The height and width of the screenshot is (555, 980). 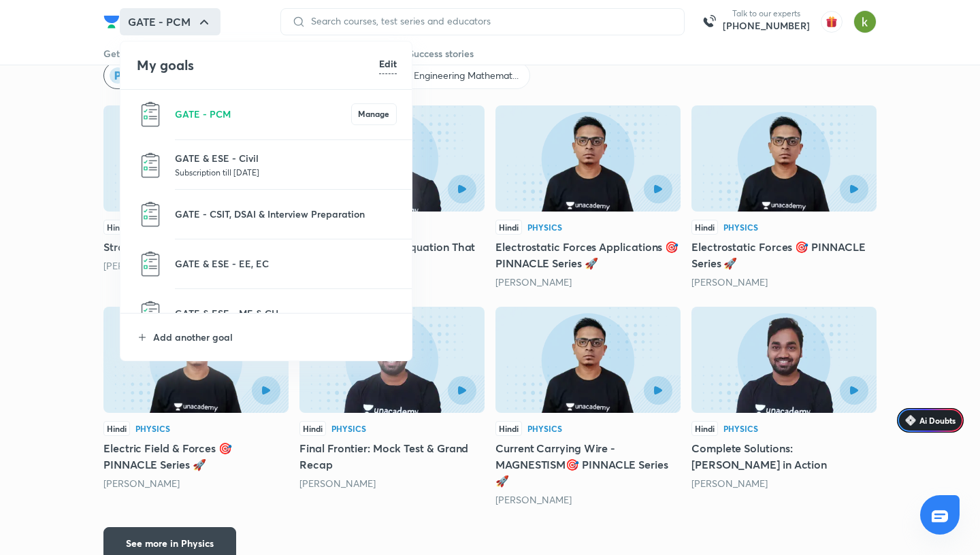 I want to click on img: GATE & ESE - ME & CH, so click(x=150, y=314).